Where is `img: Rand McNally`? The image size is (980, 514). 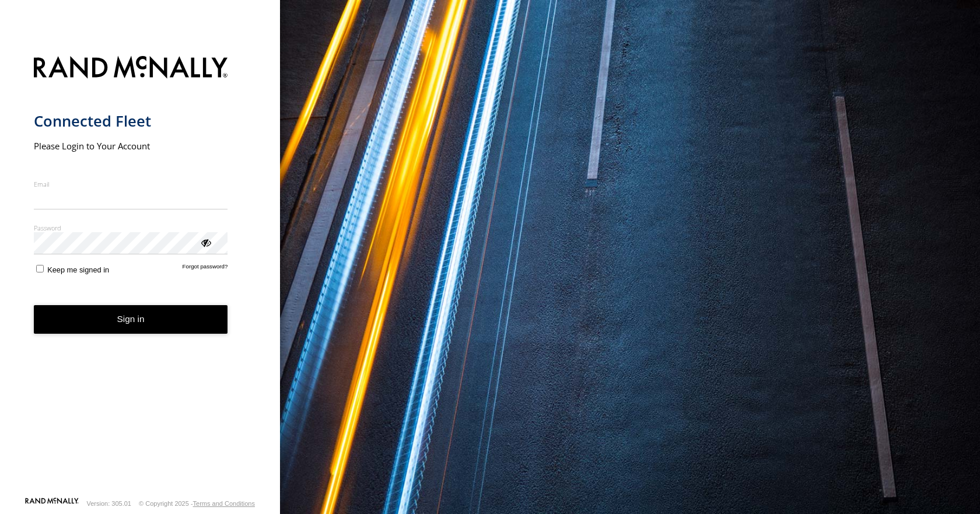 img: Rand McNally is located at coordinates (131, 68).